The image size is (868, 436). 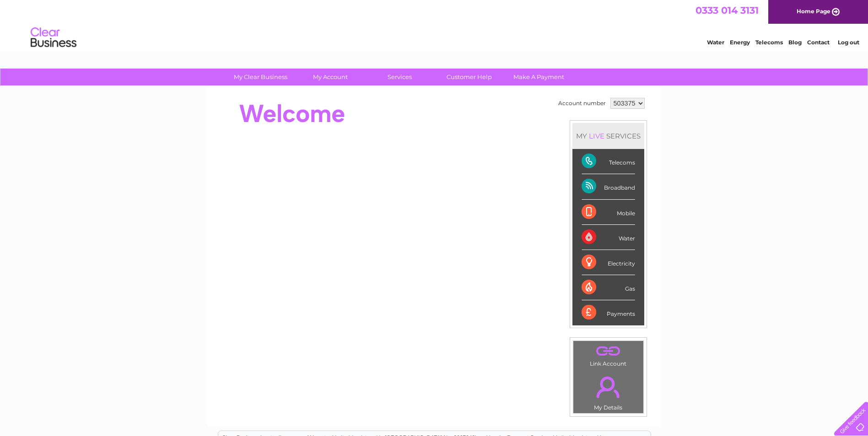 What do you see at coordinates (818, 42) in the screenshot?
I see `a: Contact` at bounding box center [818, 42].